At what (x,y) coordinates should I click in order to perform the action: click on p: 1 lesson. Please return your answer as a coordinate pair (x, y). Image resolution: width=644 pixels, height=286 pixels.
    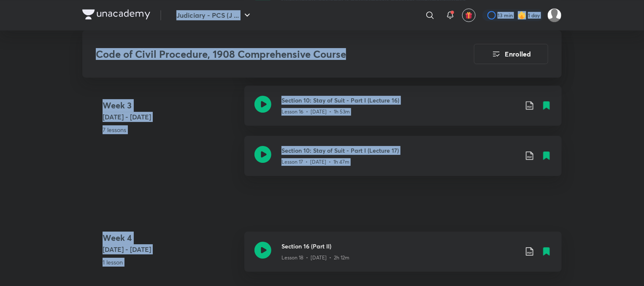
    Looking at the image, I should click on (170, 262).